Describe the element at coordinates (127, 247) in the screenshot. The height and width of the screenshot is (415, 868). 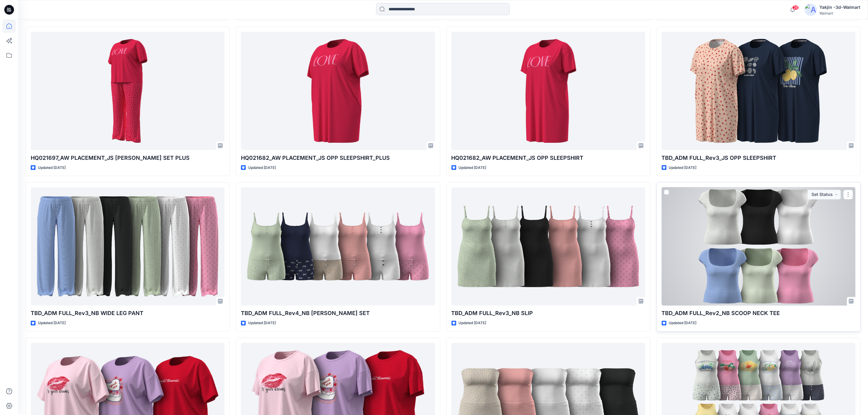
I see `a: TBD_ADM FULL_Rev3_NB WIDE LEG PANT` at that location.